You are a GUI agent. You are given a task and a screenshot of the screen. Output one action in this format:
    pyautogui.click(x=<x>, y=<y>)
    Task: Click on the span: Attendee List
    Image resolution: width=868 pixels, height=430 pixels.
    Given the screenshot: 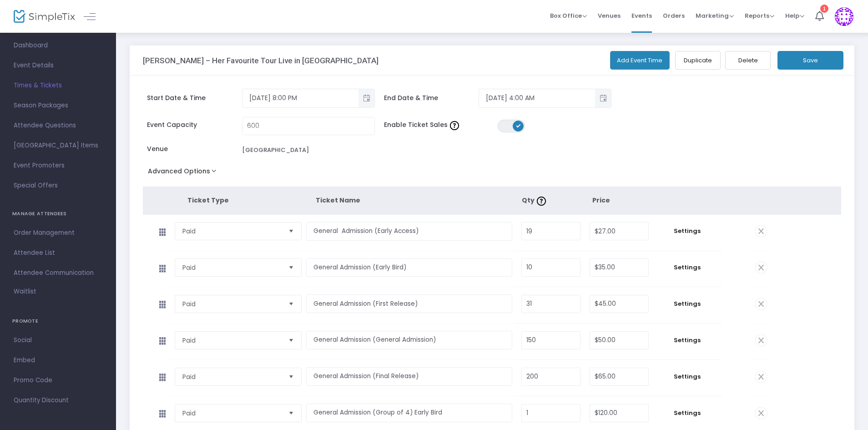 What is the action you would take?
    pyautogui.click(x=58, y=253)
    